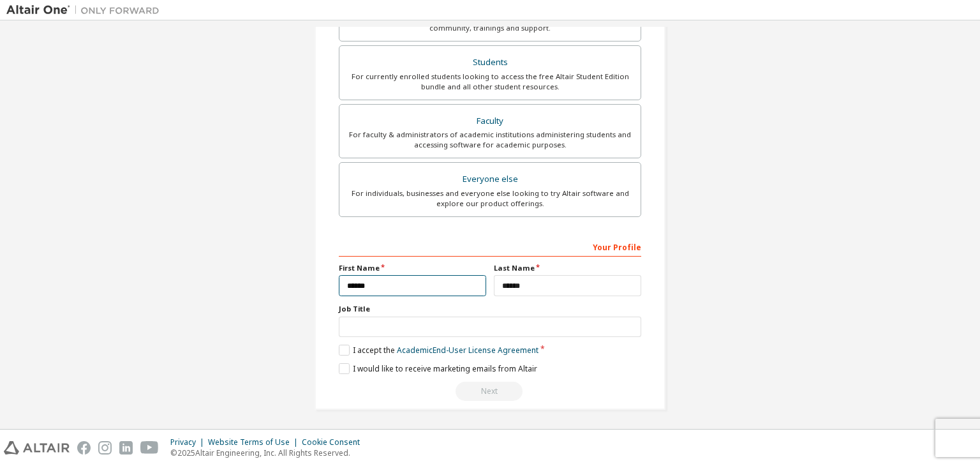 The image size is (980, 466). Describe the element at coordinates (567, 268) in the screenshot. I see `label: Last Name` at that location.